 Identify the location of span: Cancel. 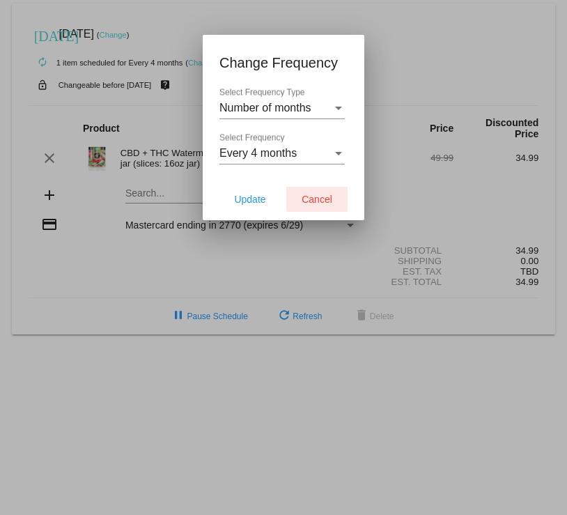
(317, 199).